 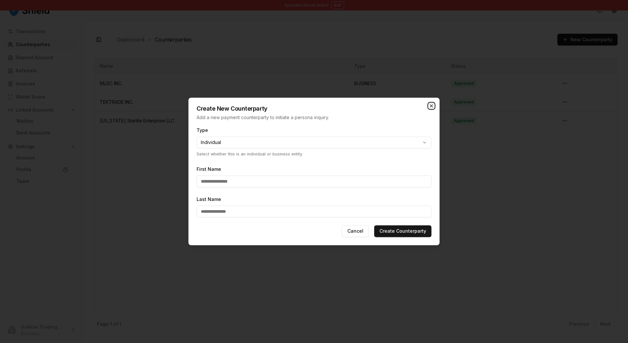 I want to click on label: Last Name, so click(x=209, y=199).